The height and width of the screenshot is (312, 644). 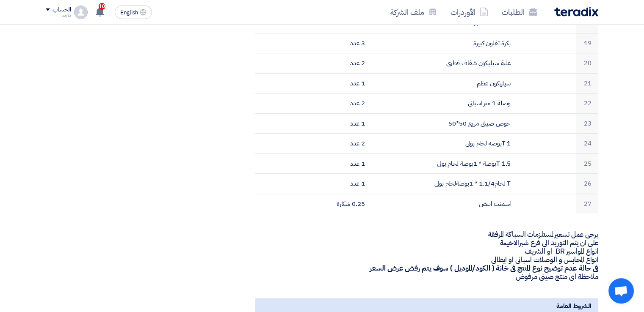 What do you see at coordinates (129, 13) in the screenshot?
I see `span: English` at bounding box center [129, 13].